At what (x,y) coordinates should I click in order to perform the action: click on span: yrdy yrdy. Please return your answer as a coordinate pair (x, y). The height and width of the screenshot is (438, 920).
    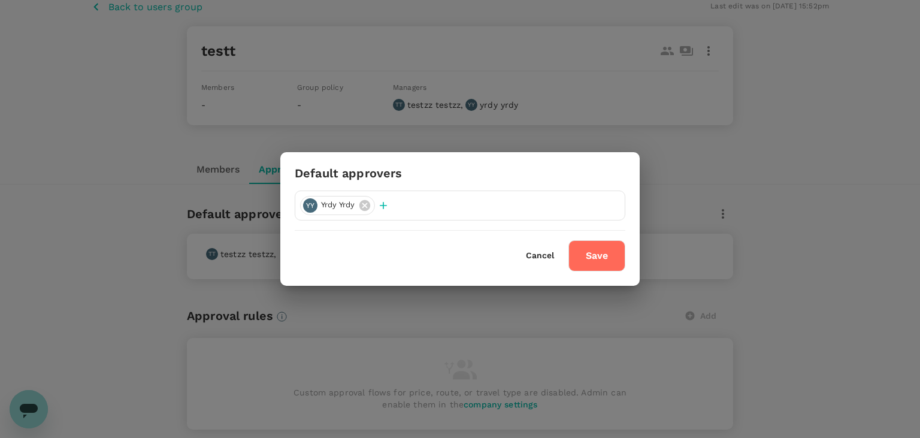
    Looking at the image, I should click on (338, 205).